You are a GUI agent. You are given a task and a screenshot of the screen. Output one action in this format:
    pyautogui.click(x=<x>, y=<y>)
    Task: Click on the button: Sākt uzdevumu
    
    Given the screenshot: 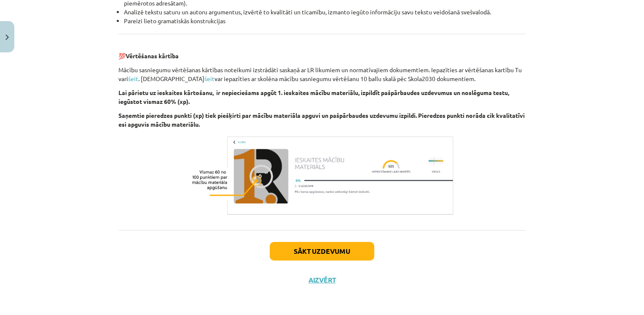 What is the action you would take?
    pyautogui.click(x=322, y=251)
    